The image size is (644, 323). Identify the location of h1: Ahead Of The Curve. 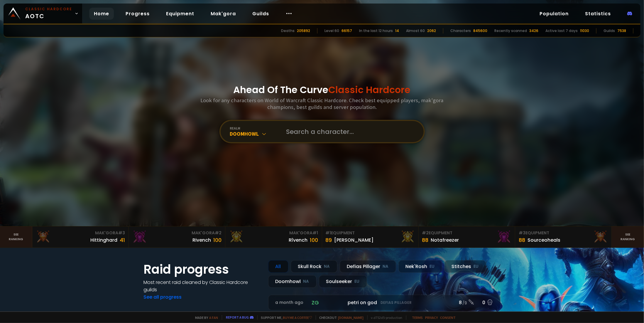
(322, 90).